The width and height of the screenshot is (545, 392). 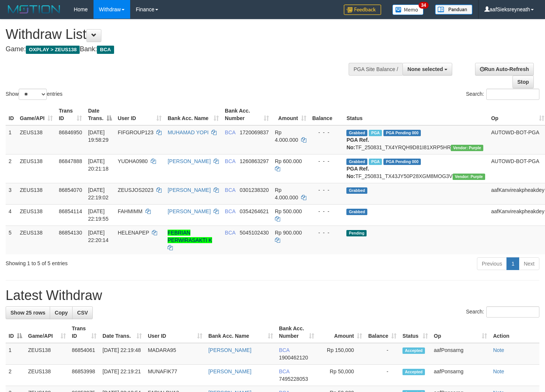 I want to click on span: YUDHA0980, so click(x=133, y=161).